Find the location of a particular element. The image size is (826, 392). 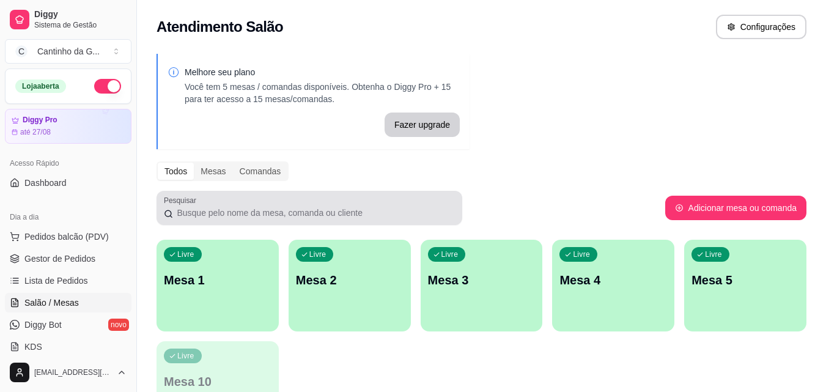

a: Dashboard is located at coordinates (68, 183).